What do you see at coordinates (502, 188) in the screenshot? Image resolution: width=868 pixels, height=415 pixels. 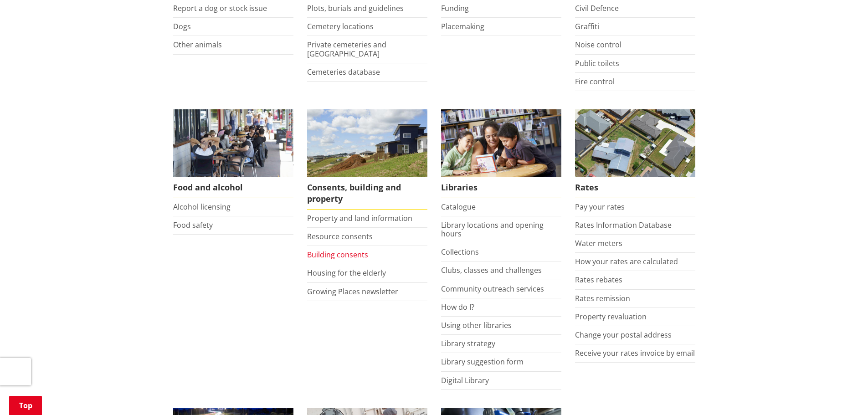 I see `span: Libraries` at bounding box center [502, 188].